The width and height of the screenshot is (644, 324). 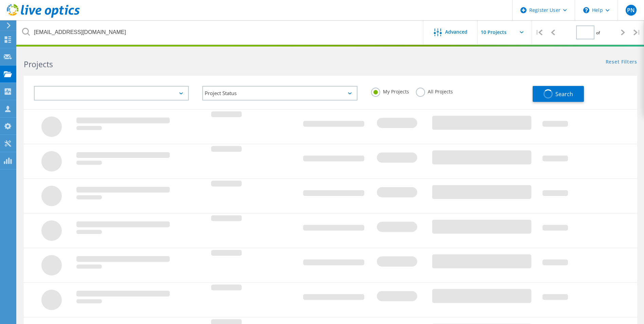 What do you see at coordinates (558, 94) in the screenshot?
I see `button: Search` at bounding box center [558, 94].